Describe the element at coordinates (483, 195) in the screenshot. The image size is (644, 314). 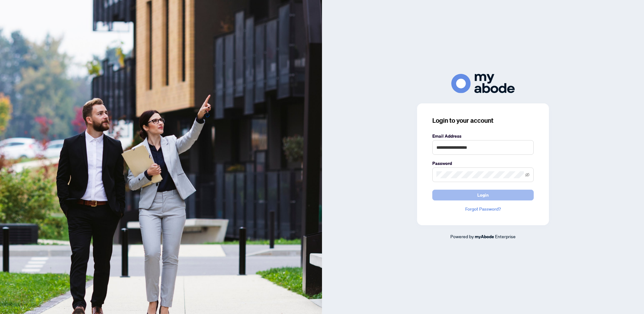
I see `span: Login` at that location.